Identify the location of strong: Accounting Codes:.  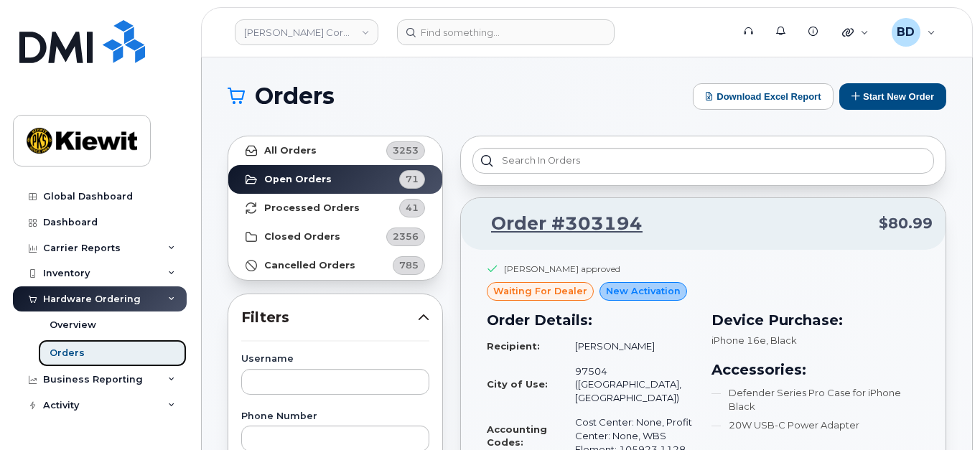
(517, 436).